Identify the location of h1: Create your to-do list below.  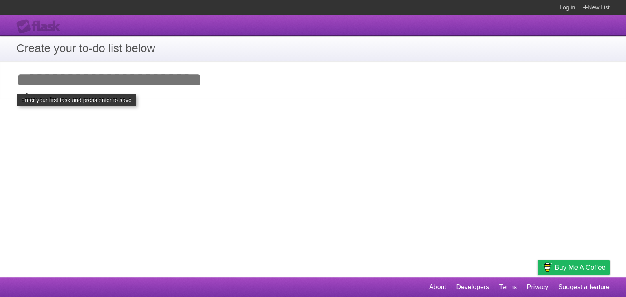
(313, 48).